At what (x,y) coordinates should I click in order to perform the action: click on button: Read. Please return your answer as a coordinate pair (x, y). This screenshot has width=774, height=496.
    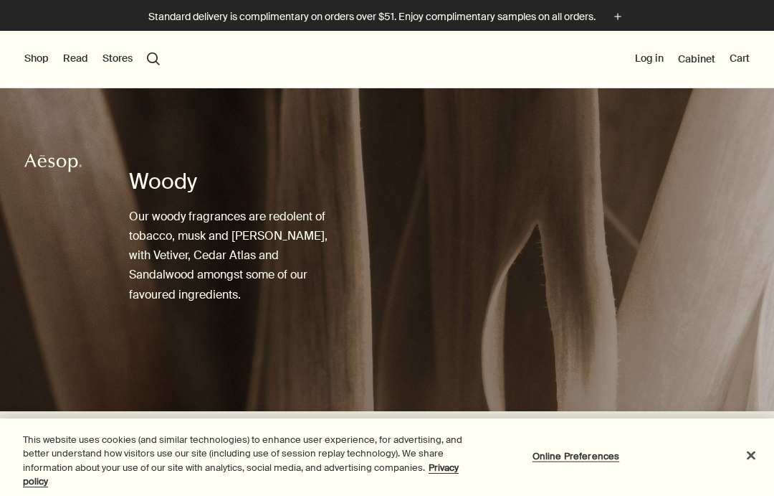
    Looking at the image, I should click on (75, 59).